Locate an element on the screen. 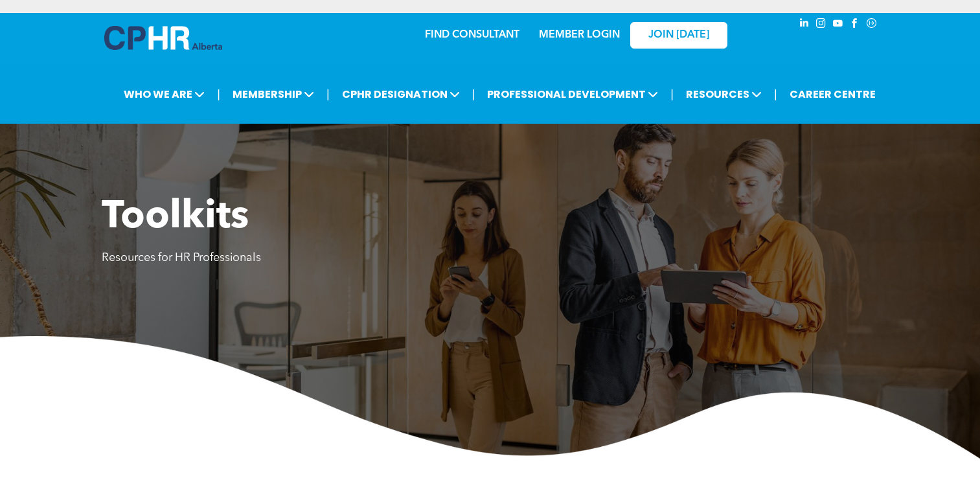 The image size is (980, 478). span: RESOURCES is located at coordinates (723, 94).